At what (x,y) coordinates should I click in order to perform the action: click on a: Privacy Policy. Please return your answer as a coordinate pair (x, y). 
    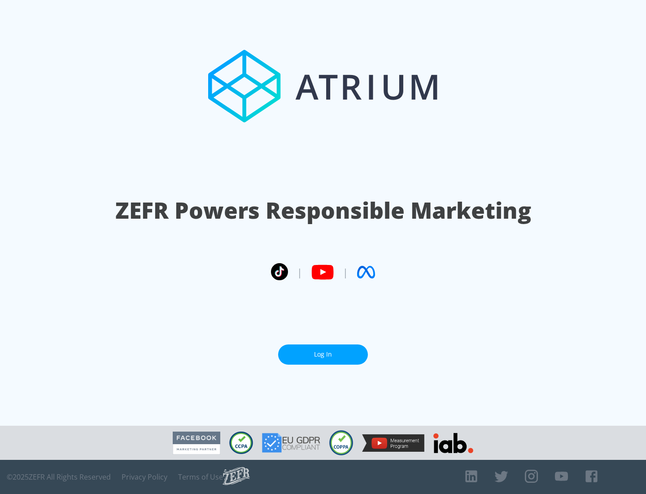
    Looking at the image, I should click on (145, 477).